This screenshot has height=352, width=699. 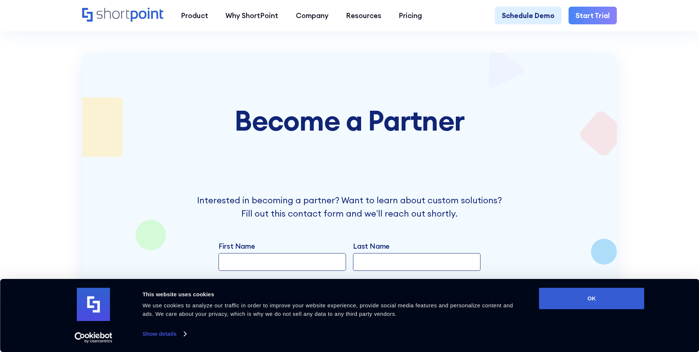 What do you see at coordinates (164, 334) in the screenshot?
I see `a: Show details` at bounding box center [164, 334].